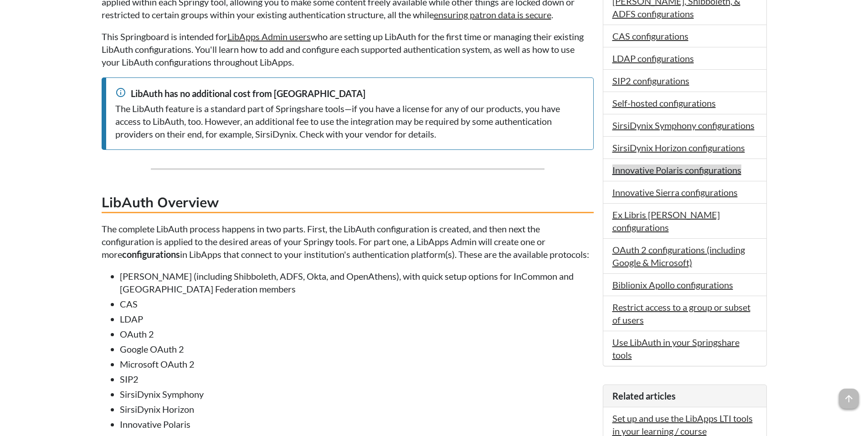  What do you see at coordinates (651, 81) in the screenshot?
I see `a: SIP2 configurations` at bounding box center [651, 81].